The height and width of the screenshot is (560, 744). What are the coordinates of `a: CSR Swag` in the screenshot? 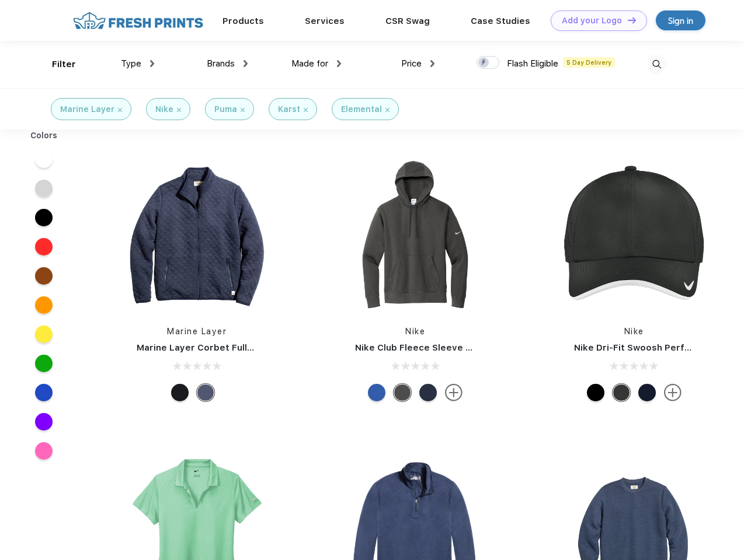 It's located at (408, 21).